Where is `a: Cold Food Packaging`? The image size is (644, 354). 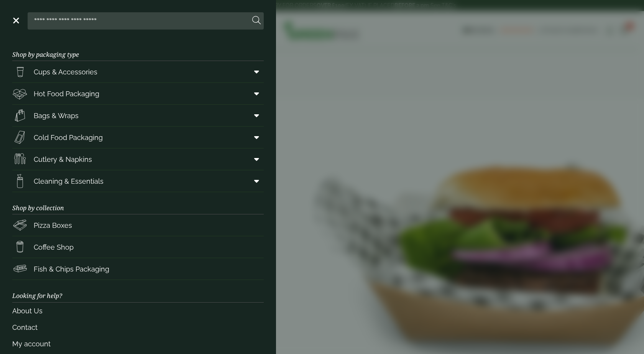 a: Cold Food Packaging is located at coordinates (138, 137).